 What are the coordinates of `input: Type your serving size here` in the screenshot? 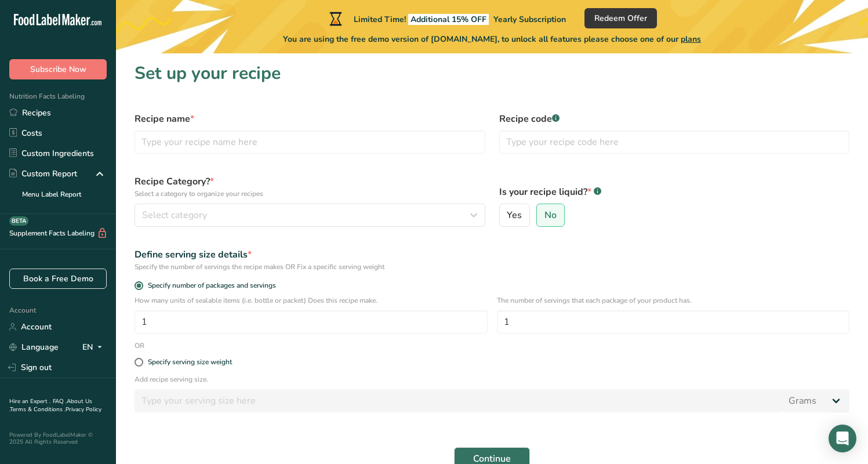 It's located at (458, 400).